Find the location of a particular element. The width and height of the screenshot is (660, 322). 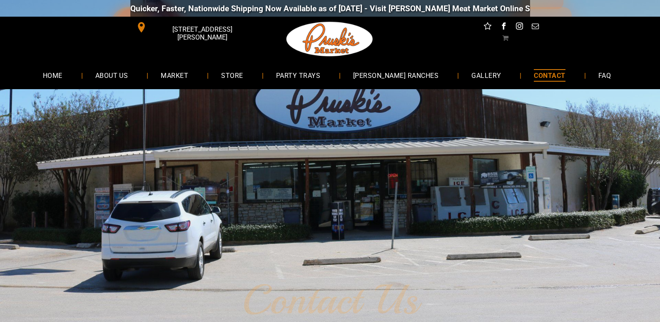

a: email is located at coordinates (535, 27).